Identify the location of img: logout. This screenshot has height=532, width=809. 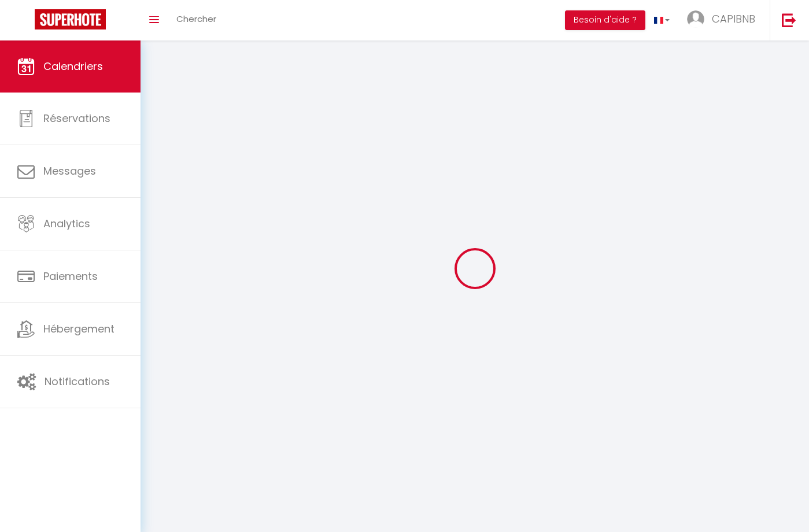
(789, 20).